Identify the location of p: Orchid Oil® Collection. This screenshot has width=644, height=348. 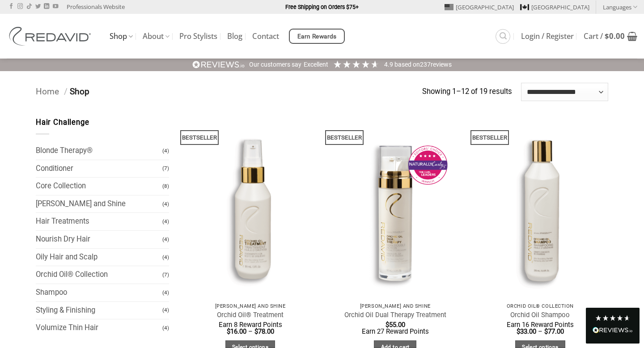
(540, 305).